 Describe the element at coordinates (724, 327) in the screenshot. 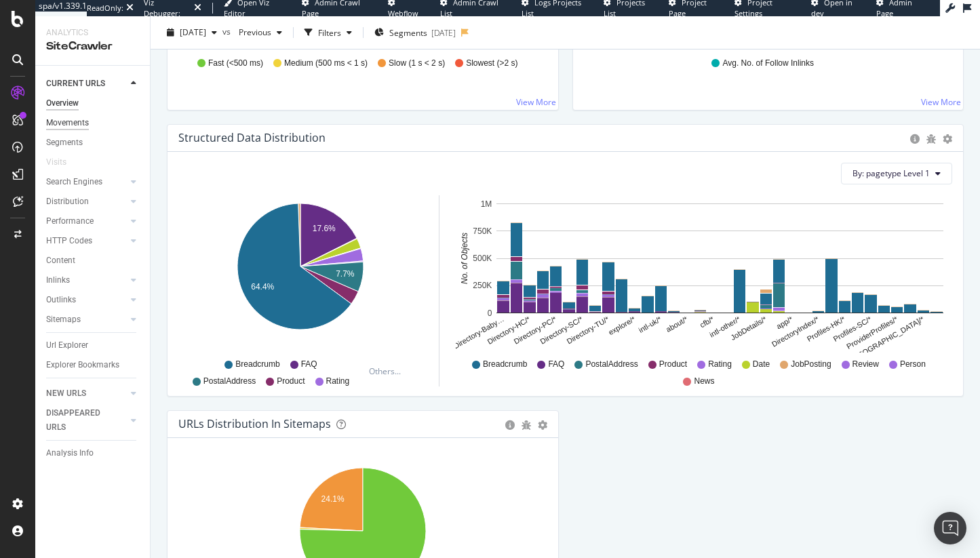

I see `text: intl-other/*` at that location.